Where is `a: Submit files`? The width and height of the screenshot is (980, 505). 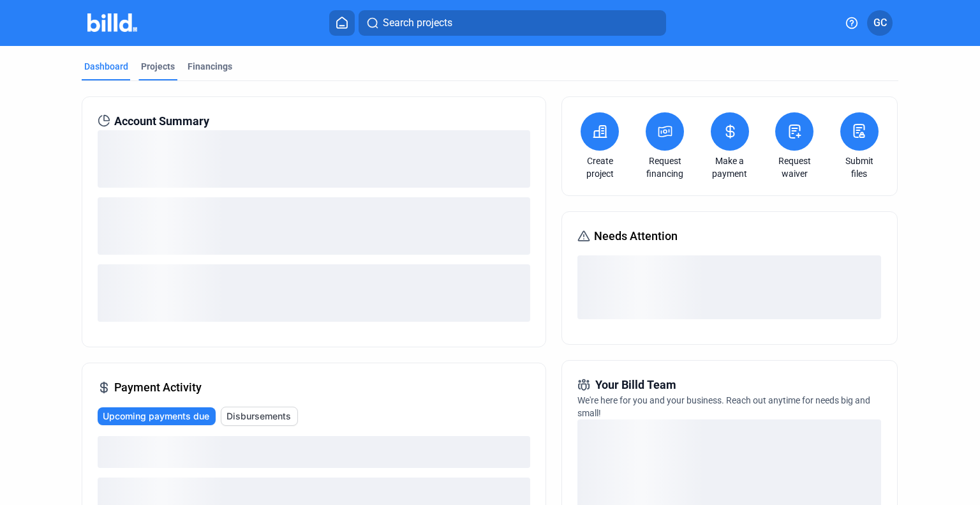 a: Submit files is located at coordinates (860, 167).